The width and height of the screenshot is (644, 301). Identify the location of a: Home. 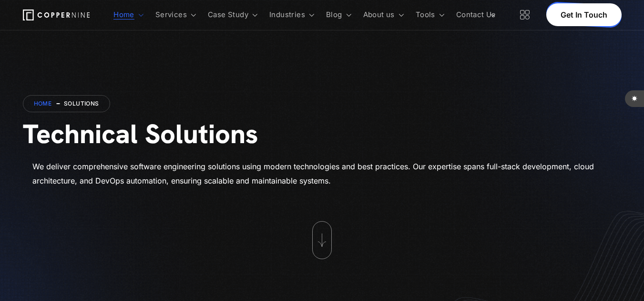
(43, 103).